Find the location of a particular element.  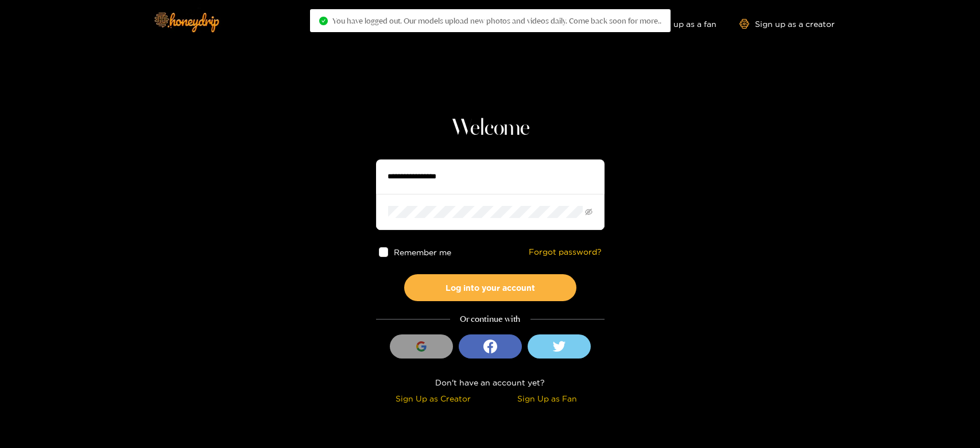

a: Sign up as a creator is located at coordinates (787, 23).